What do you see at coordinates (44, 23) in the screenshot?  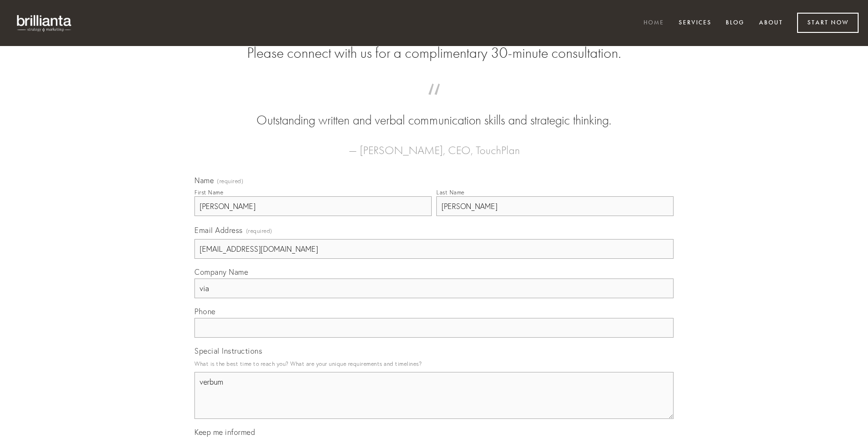 I see `img: brillianta - research, strategy, marketing` at bounding box center [44, 23].